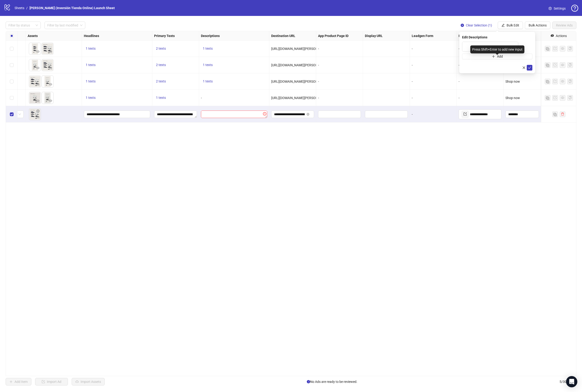 This screenshot has width=582, height=392. I want to click on button: Add Item, so click(18, 382).